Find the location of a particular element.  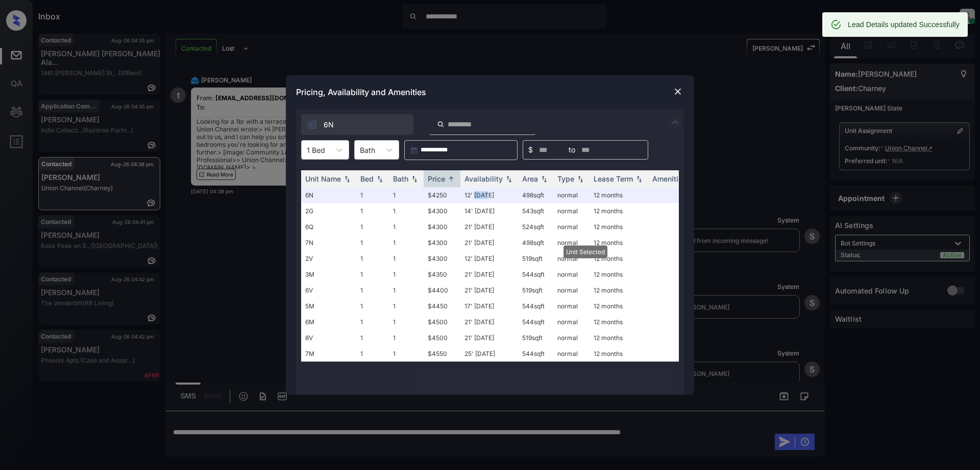

td: 3M is located at coordinates (329, 274).